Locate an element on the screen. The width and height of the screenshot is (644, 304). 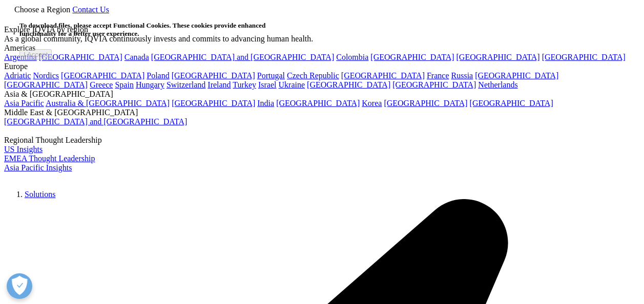
span: US Insights is located at coordinates (23, 149).